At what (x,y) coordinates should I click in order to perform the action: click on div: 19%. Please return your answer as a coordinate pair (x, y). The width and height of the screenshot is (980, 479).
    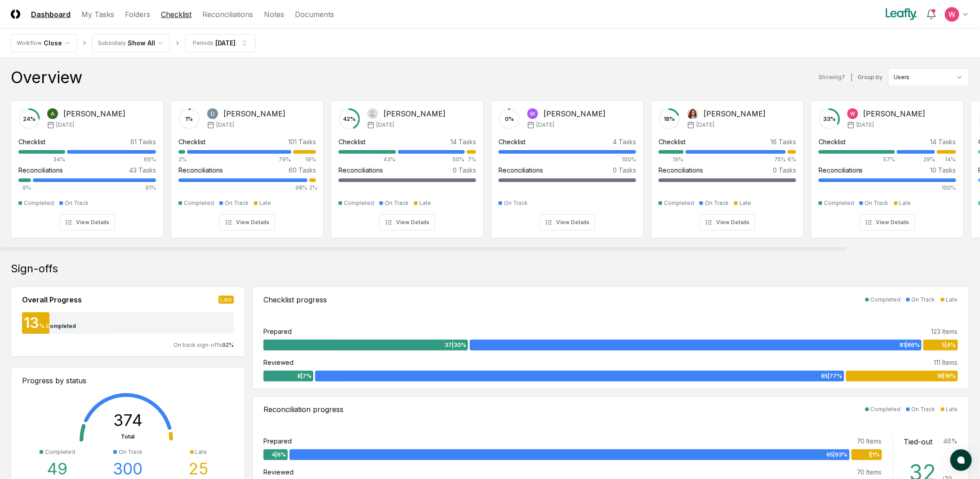
    Looking at the image, I should click on (304, 160).